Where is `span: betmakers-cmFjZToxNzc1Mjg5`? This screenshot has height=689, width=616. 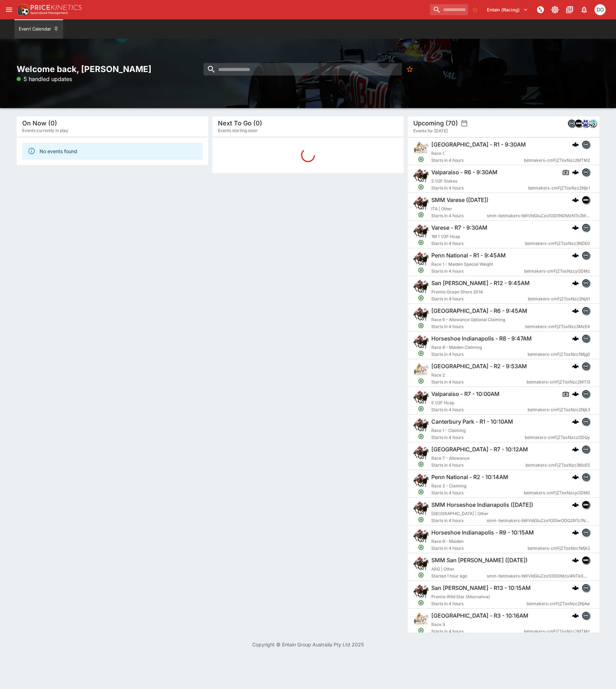 span: betmakers-cmFjZToxNzc1Mjg5 is located at coordinates (559, 354).